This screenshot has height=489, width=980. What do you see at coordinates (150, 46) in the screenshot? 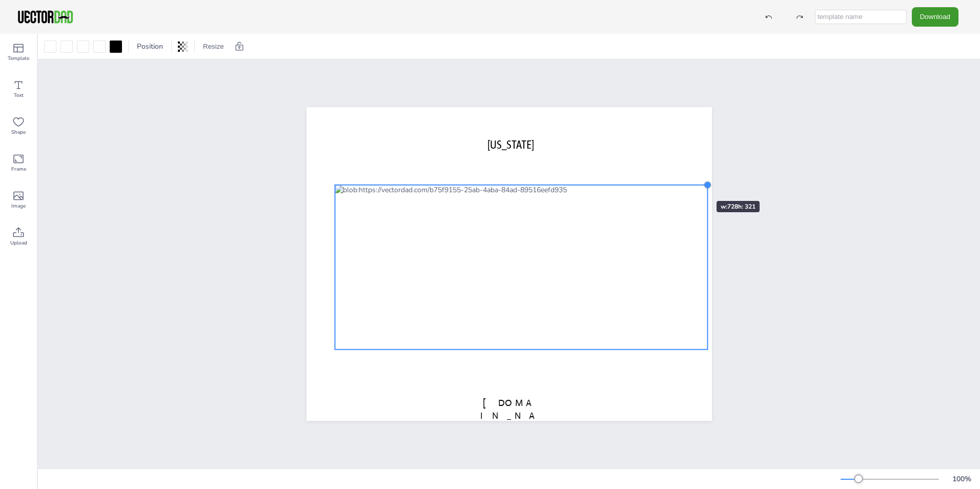
I see `span: Position` at bounding box center [150, 46].